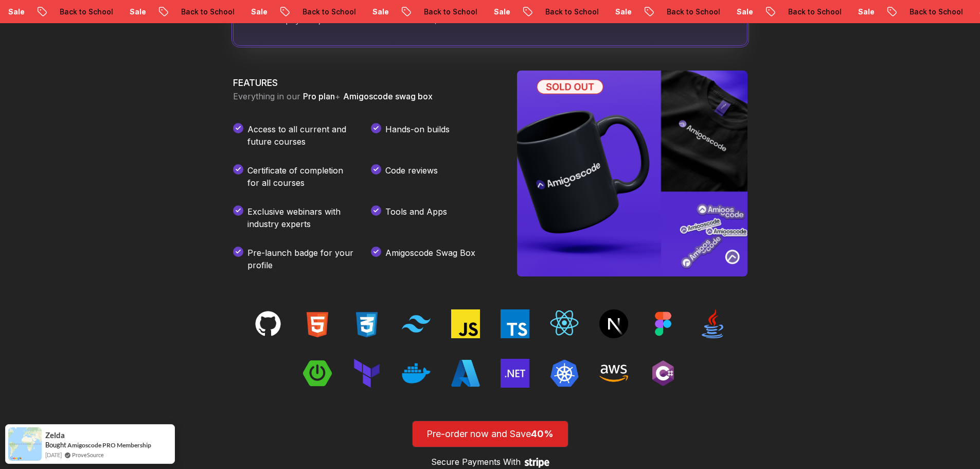  I want to click on p: Everything in our +, so click(363, 97).